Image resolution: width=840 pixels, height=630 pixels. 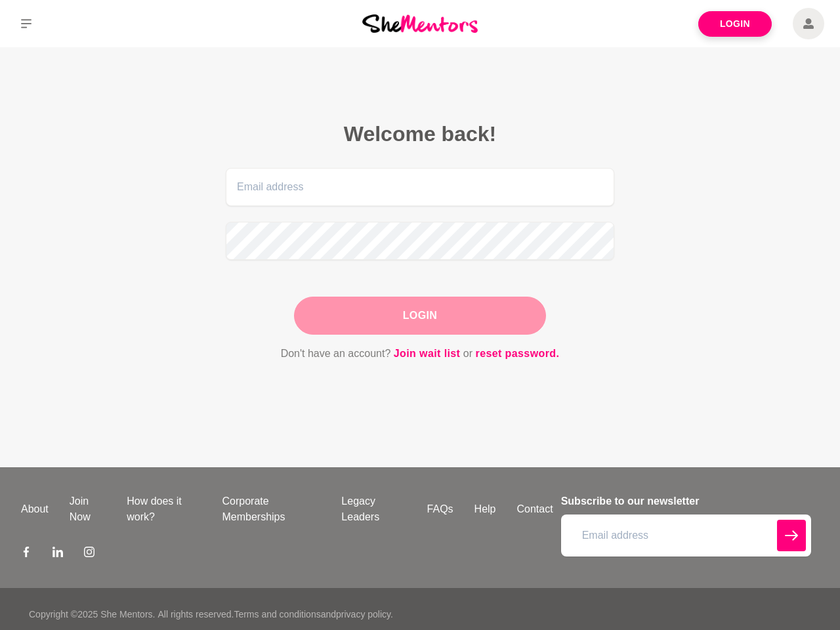 What do you see at coordinates (163, 509) in the screenshot?
I see `a: How does it work?` at bounding box center [163, 509].